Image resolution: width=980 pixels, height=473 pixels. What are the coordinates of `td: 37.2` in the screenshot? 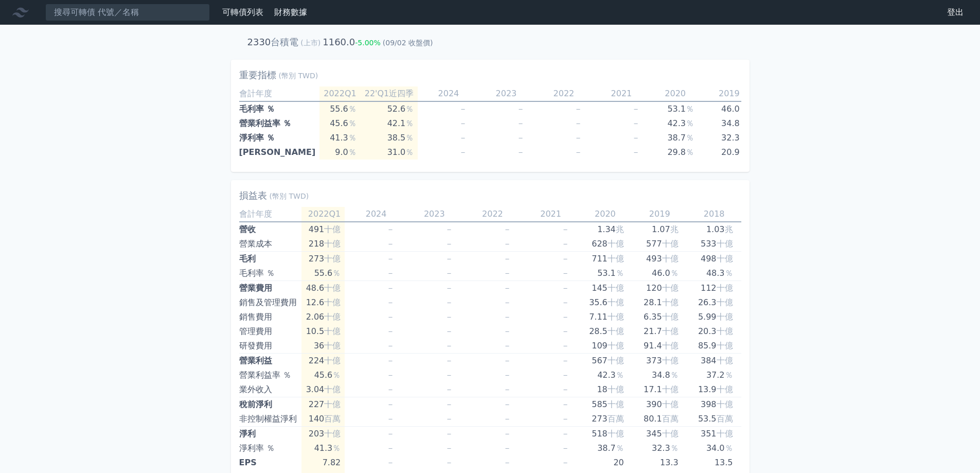 It's located at (714, 375).